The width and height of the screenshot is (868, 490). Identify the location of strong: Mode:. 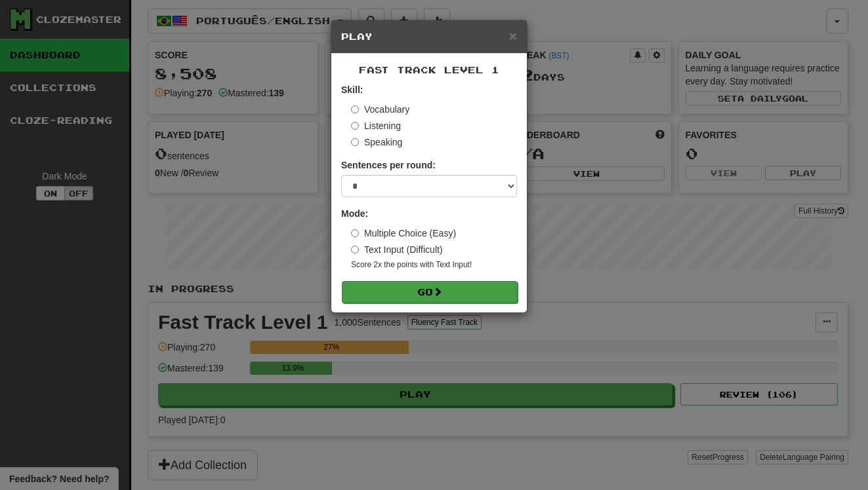
(354, 214).